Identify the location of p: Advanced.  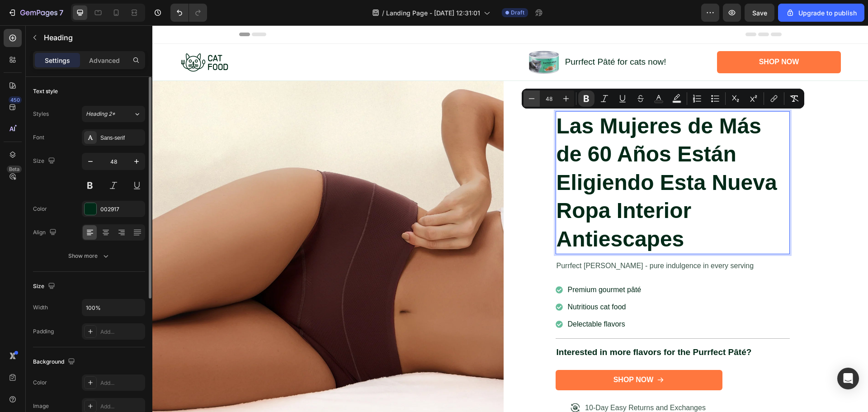
(104, 60).